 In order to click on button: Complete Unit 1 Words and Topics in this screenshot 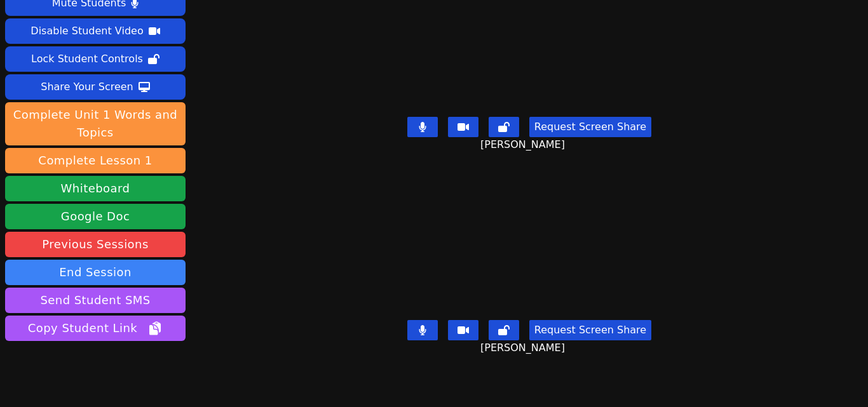, I will do `click(95, 124)`.